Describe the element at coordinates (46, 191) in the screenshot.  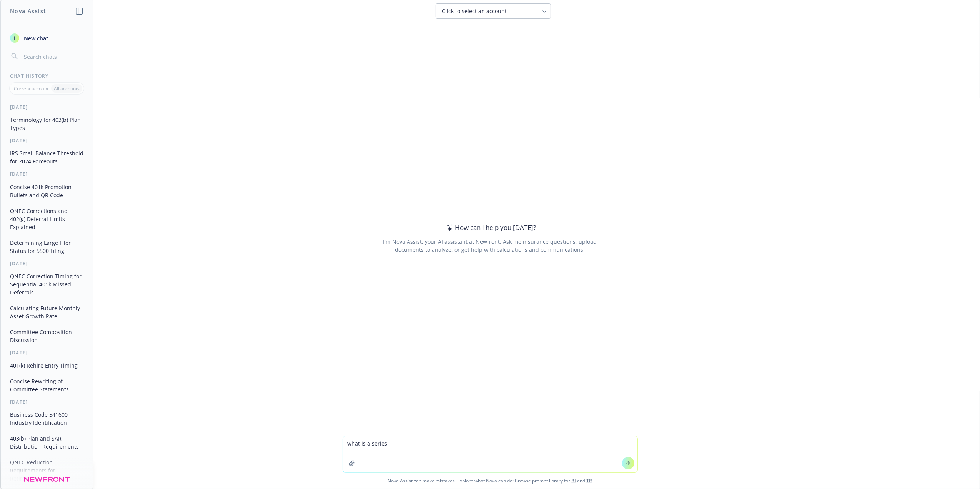
I see `button: Concise 401k Promotion Bullets and QR Code` at that location.